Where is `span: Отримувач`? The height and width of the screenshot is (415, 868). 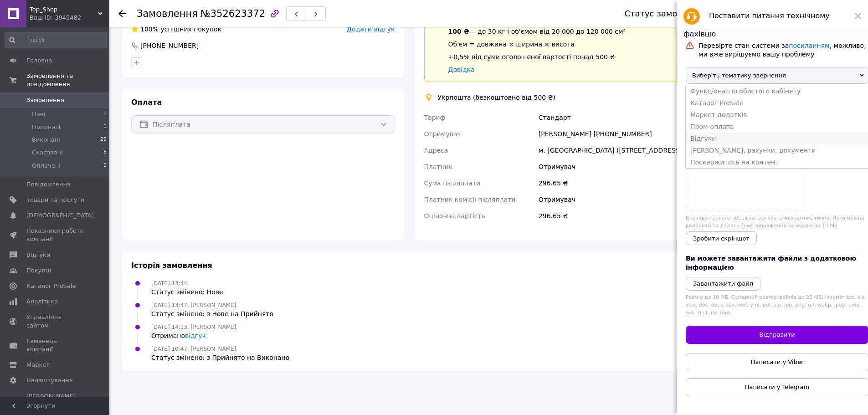
span: Отримувач is located at coordinates (443, 134).